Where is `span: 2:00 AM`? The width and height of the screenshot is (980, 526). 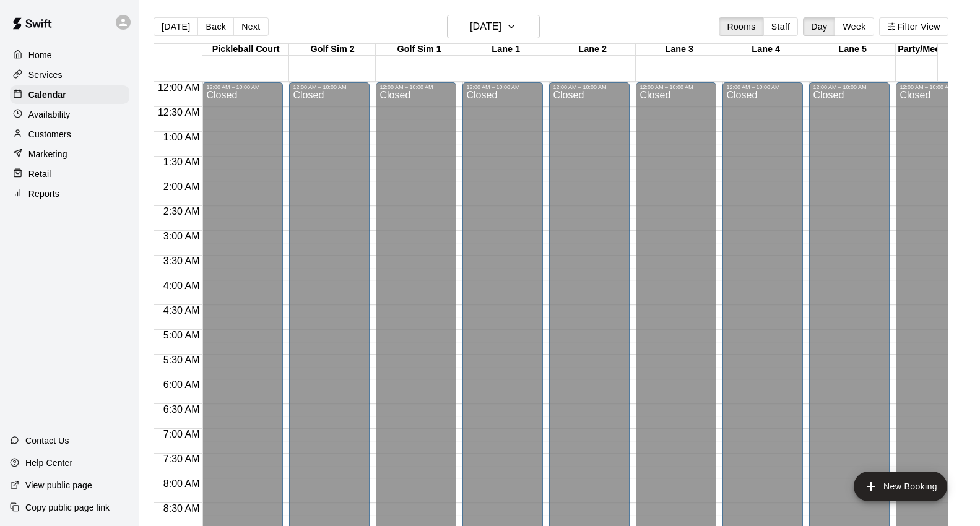 span: 2:00 AM is located at coordinates (181, 187).